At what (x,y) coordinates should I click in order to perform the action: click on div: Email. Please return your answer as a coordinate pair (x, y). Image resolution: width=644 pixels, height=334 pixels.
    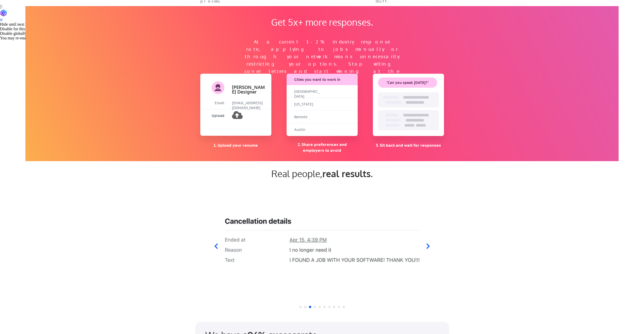
    Looking at the image, I should click on (212, 103).